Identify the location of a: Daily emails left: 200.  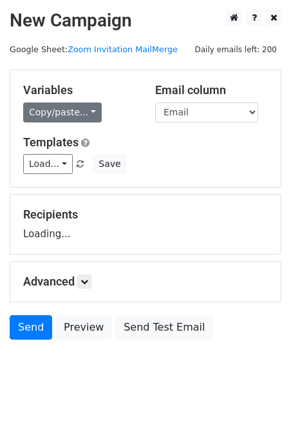
(236, 49).